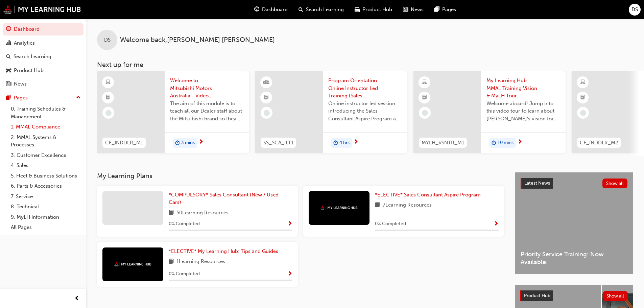 The width and height of the screenshot is (644, 308). What do you see at coordinates (21, 98) in the screenshot?
I see `div: Pages` at bounding box center [21, 98].